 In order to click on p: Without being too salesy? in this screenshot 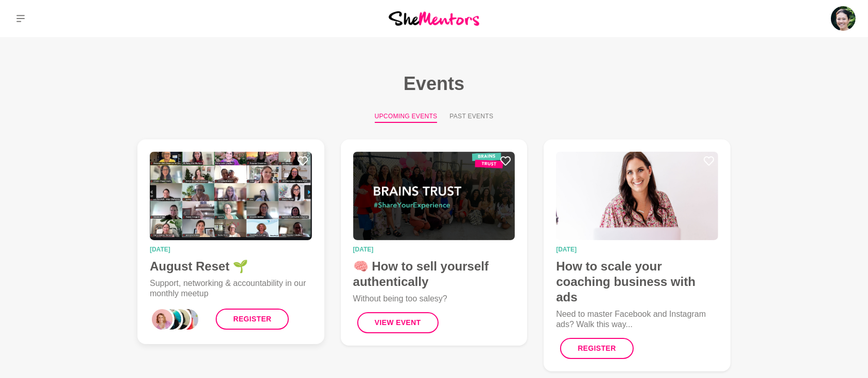, I will do `click(434, 299)`.